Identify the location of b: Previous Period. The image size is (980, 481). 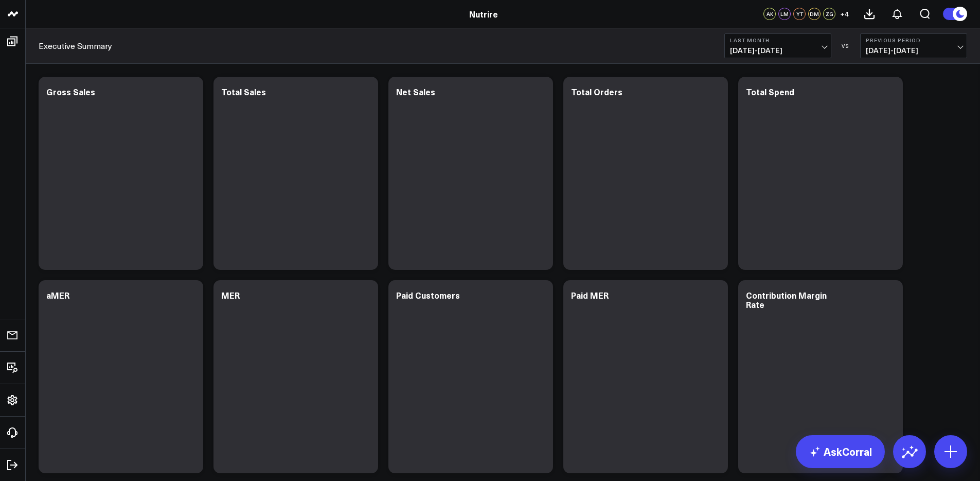
(913, 40).